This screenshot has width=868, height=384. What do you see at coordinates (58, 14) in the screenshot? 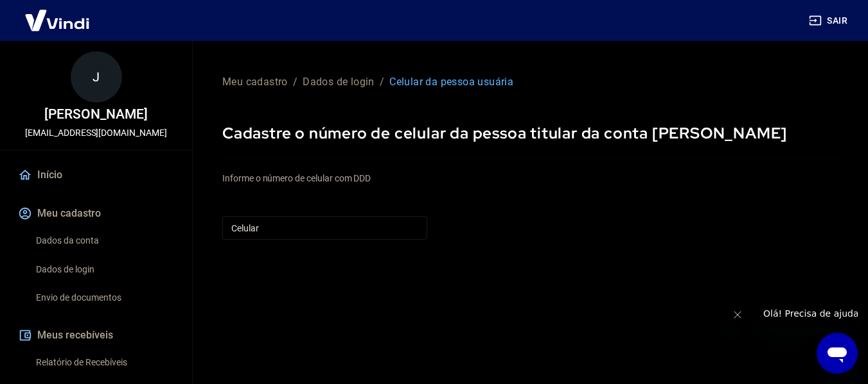
I see `span: Olá! Precisa de ajuda?` at bounding box center [58, 14].